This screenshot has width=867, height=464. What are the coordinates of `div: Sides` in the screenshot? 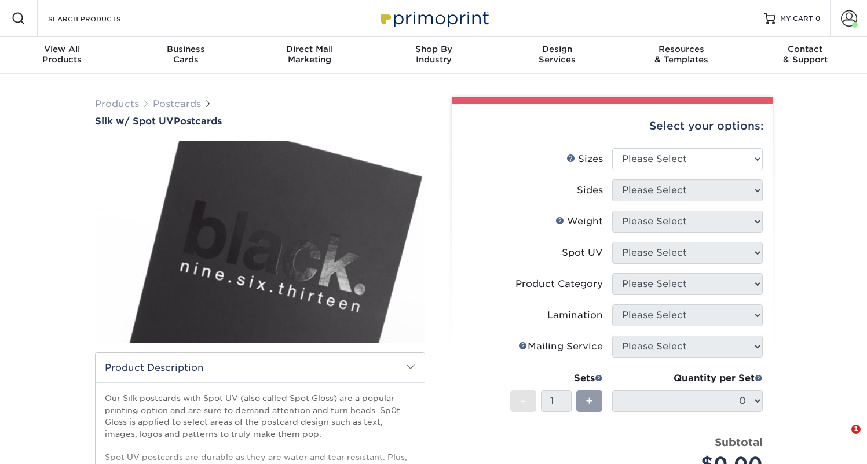 It's located at (589, 190).